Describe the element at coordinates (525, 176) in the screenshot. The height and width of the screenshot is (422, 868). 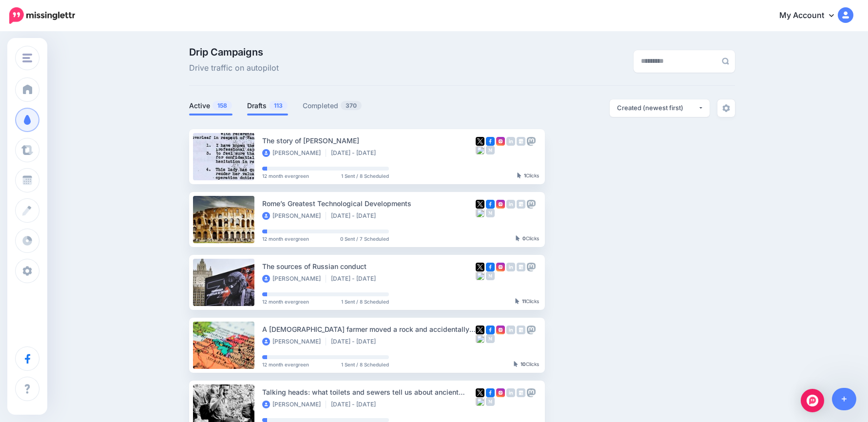
I see `b: 1` at that location.